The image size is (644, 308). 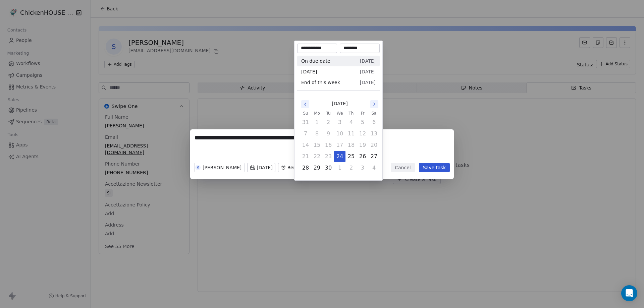 What do you see at coordinates (317, 145) in the screenshot?
I see `button: Monday, September 15th, 2025` at bounding box center [317, 145].